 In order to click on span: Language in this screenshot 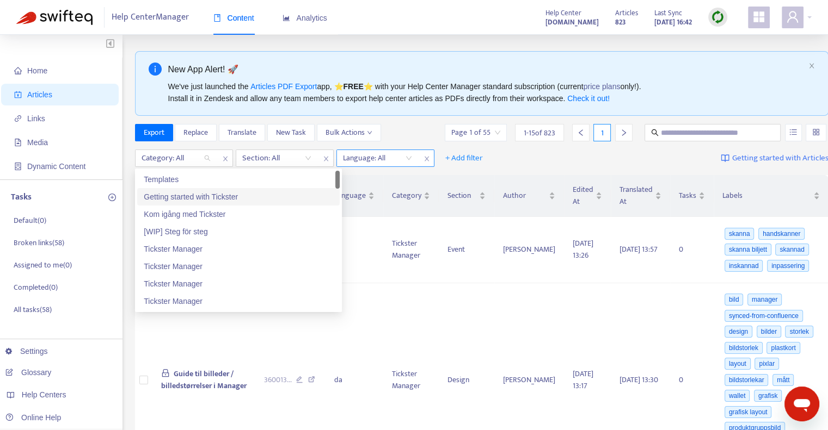, I will do `click(350, 196)`.